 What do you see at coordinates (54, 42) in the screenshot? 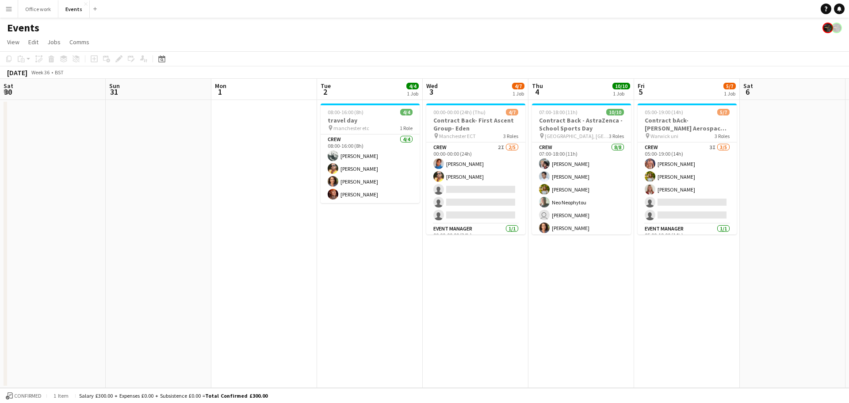
I see `a: Jobs` at bounding box center [54, 42].